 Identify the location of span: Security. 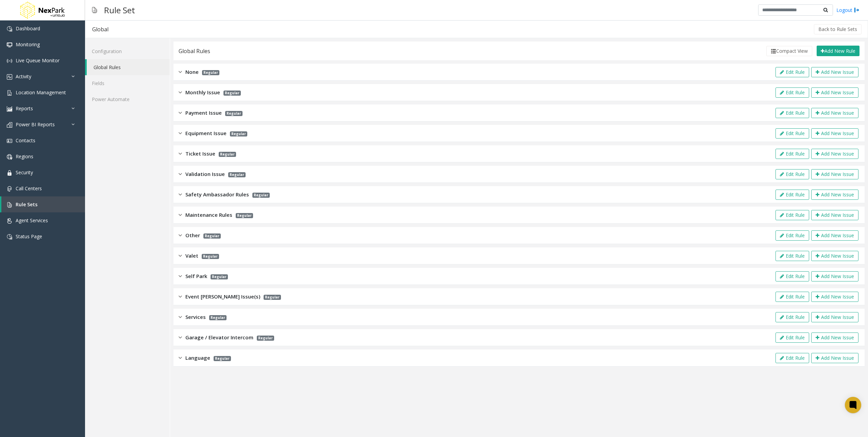
(24, 172).